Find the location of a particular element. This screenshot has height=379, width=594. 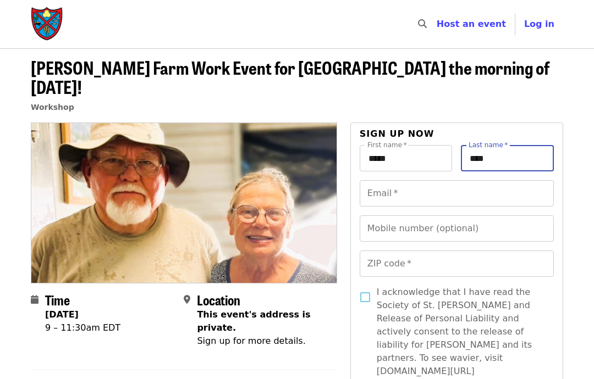

span: This event's address is private. is located at coordinates (254, 321).